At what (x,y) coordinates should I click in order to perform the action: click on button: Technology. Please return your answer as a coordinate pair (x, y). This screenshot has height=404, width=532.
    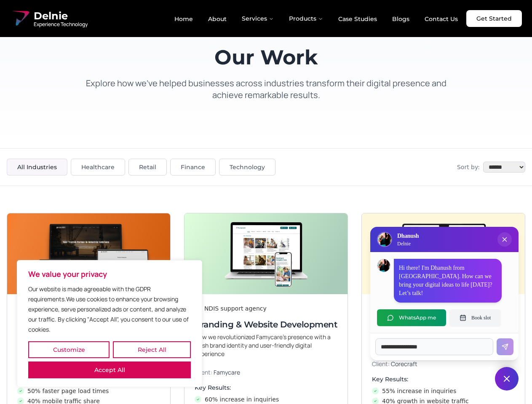
    Looking at the image, I should click on (247, 167).